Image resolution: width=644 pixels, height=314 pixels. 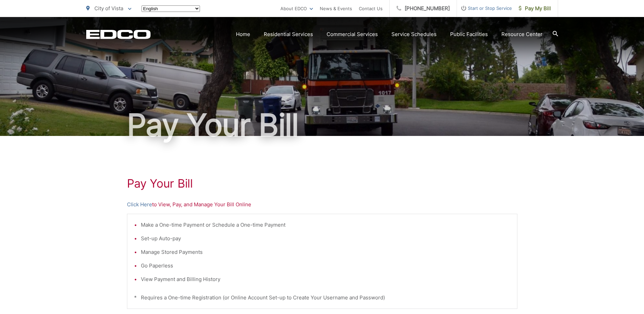 I want to click on span: Pay My Bill, so click(x=535, y=8).